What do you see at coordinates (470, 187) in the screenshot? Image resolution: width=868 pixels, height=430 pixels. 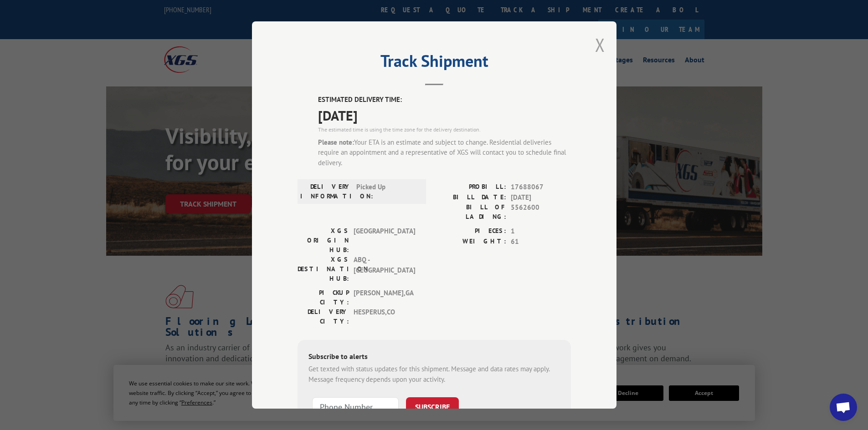 I see `label: PROBILL:` at bounding box center [470, 187].